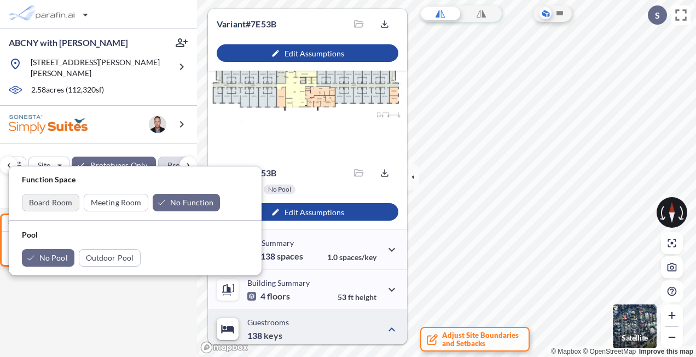  Describe the element at coordinates (116, 202) in the screenshot. I see `p: Meeting Room` at that location.